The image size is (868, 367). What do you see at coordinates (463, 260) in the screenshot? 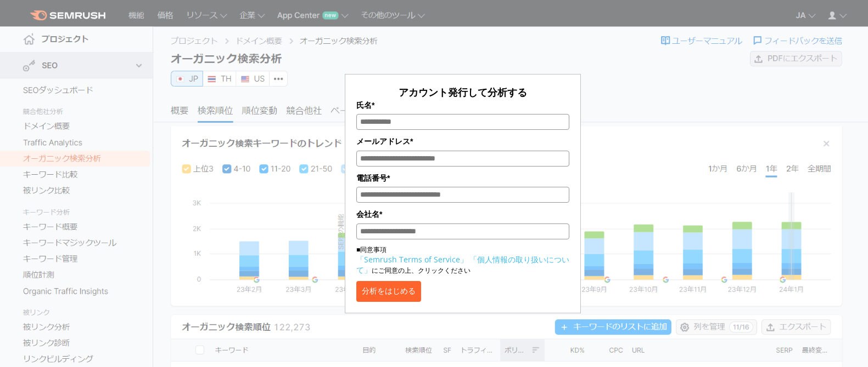
I see `p: ■同意事項 にご同意の上、クリックください` at bounding box center [463, 260].